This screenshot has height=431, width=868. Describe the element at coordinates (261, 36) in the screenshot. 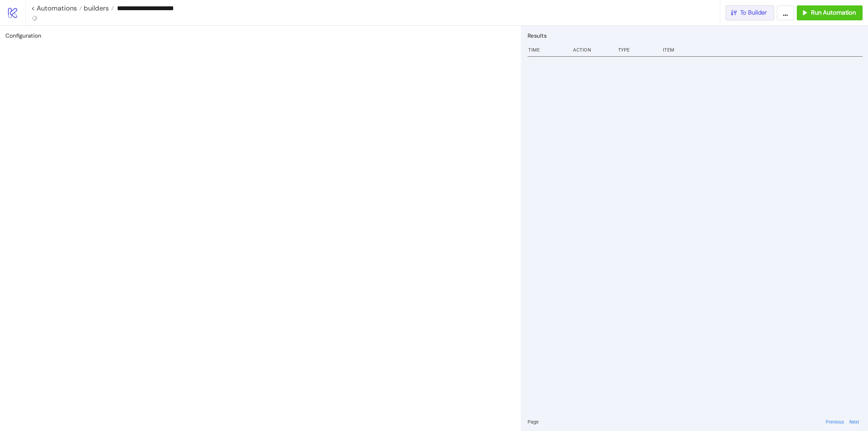

I see `h2: Configuration` at that location.